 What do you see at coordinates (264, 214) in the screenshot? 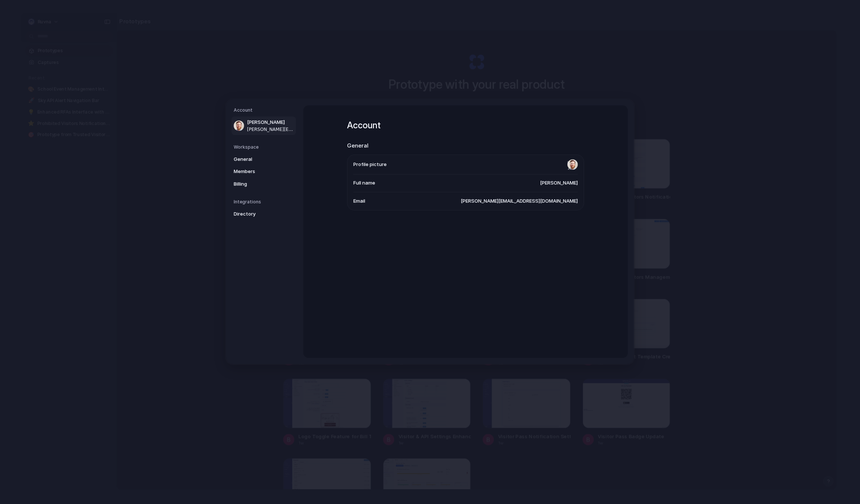
I see `a: Directory` at bounding box center [264, 214].